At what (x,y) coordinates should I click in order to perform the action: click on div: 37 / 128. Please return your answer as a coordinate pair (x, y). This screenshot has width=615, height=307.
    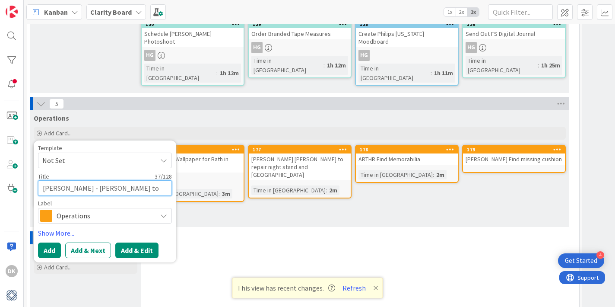
    Looking at the image, I should click on (112, 176).